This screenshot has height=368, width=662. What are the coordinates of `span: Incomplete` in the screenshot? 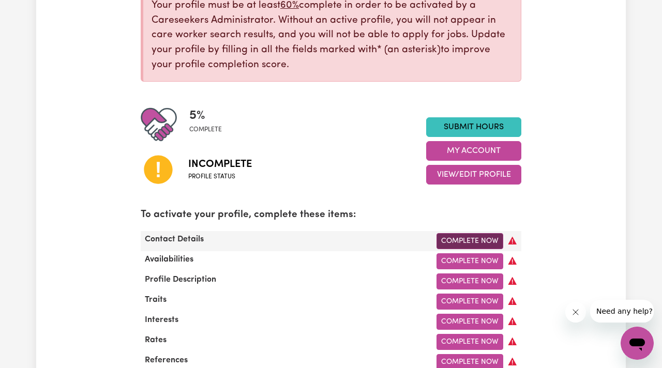 It's located at (220, 164).